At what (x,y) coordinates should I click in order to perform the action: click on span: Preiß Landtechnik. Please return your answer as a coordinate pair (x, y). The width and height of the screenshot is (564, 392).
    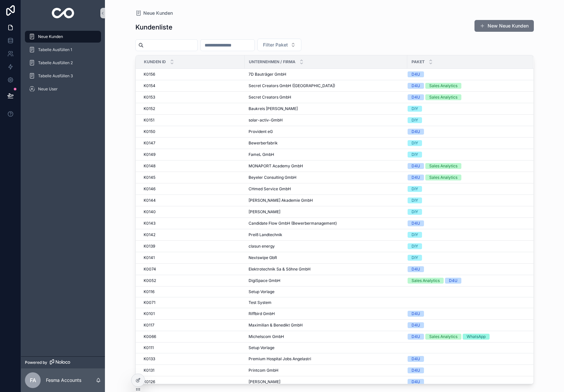
    Looking at the image, I should click on (265, 235).